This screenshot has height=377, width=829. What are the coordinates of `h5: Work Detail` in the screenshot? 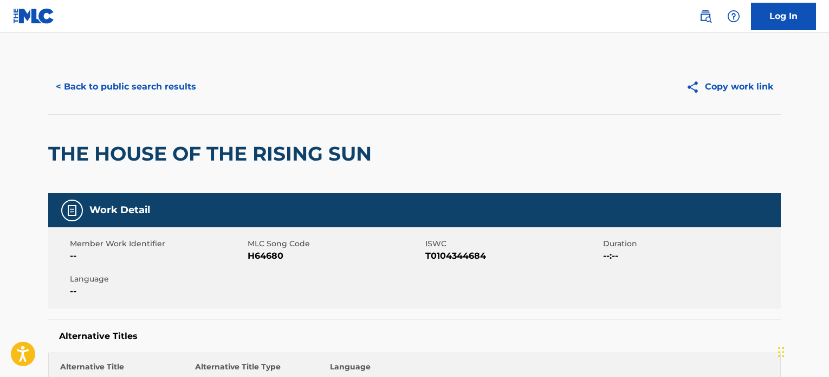 It's located at (120, 210).